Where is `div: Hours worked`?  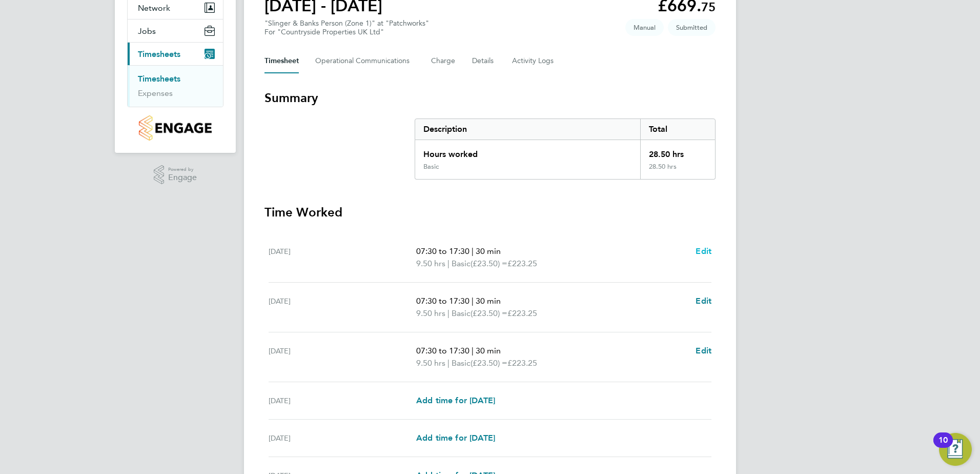 div: Hours worked is located at coordinates (528, 151).